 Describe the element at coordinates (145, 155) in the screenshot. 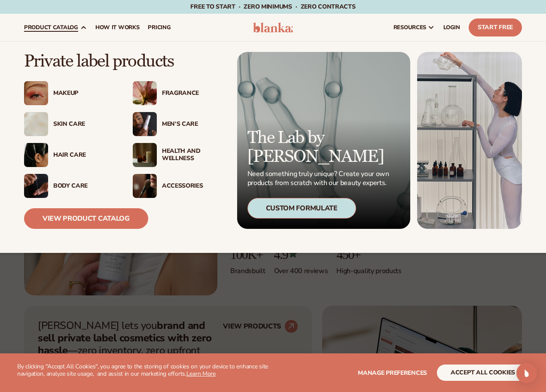

I see `img: Candles and incense on table.` at that location.